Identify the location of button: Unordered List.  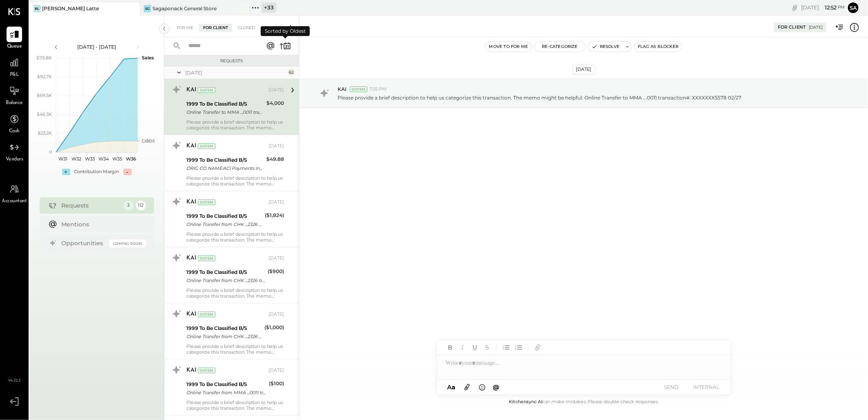
(506, 347).